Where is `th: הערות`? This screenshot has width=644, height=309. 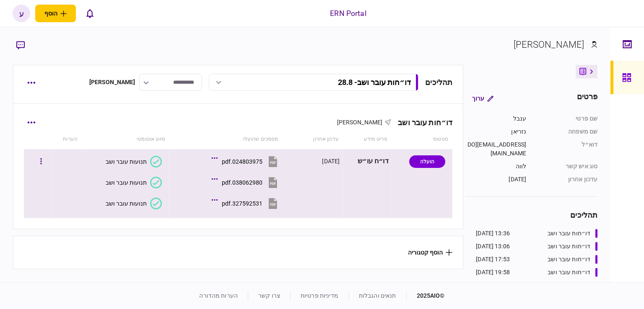 th: הערות is located at coordinates (67, 139).